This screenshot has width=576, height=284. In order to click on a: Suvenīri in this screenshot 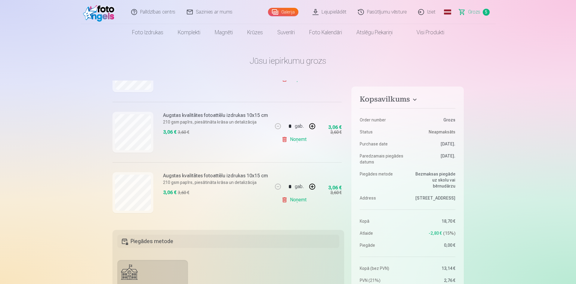, I will do `click(286, 32)`.